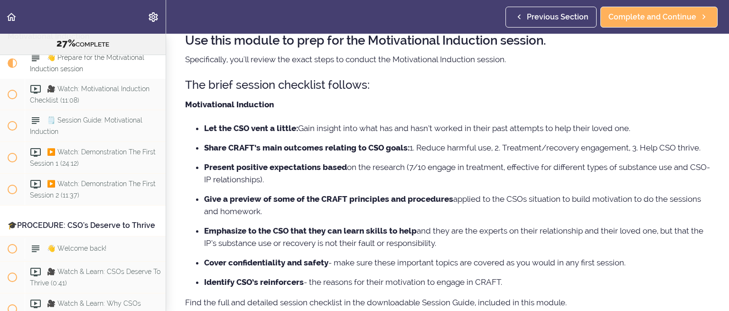 The height and width of the screenshot is (311, 729). What do you see at coordinates (93, 189) in the screenshot?
I see `span: ▶️ Watch: Demonstration The First Session 2 (11:37)` at bounding box center [93, 189].